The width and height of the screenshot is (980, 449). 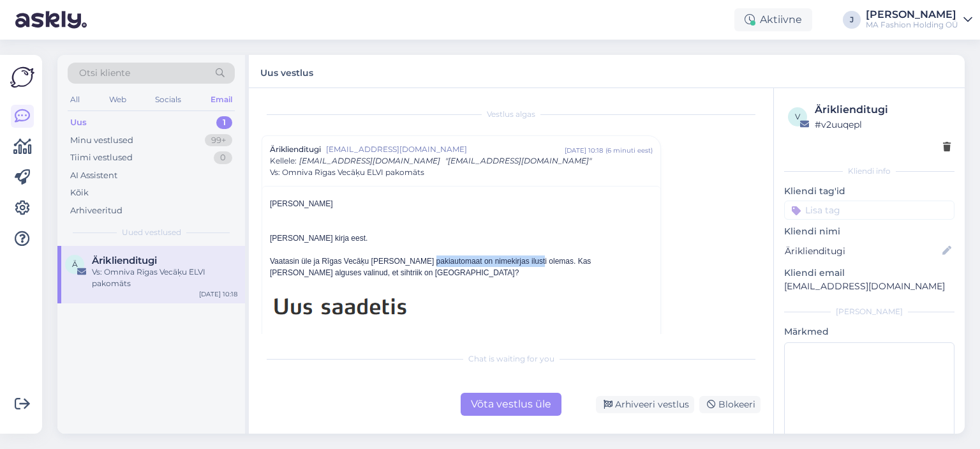 I want to click on div: Blokeeri, so click(x=730, y=404).